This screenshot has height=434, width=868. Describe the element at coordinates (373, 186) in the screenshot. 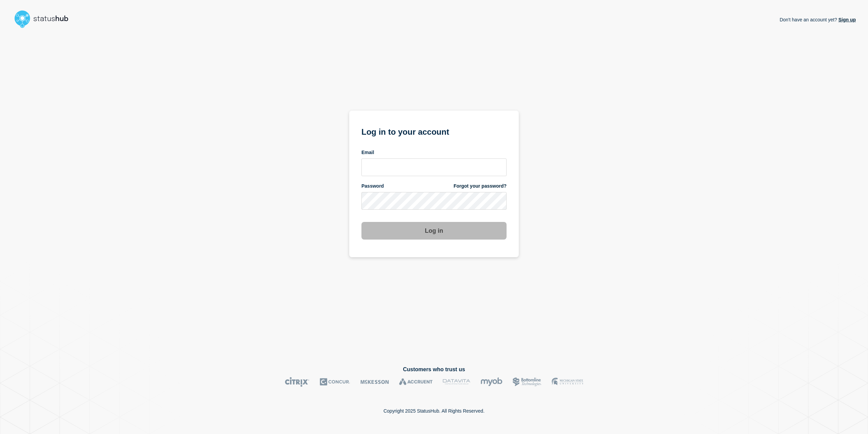

I see `span: Password` at that location.